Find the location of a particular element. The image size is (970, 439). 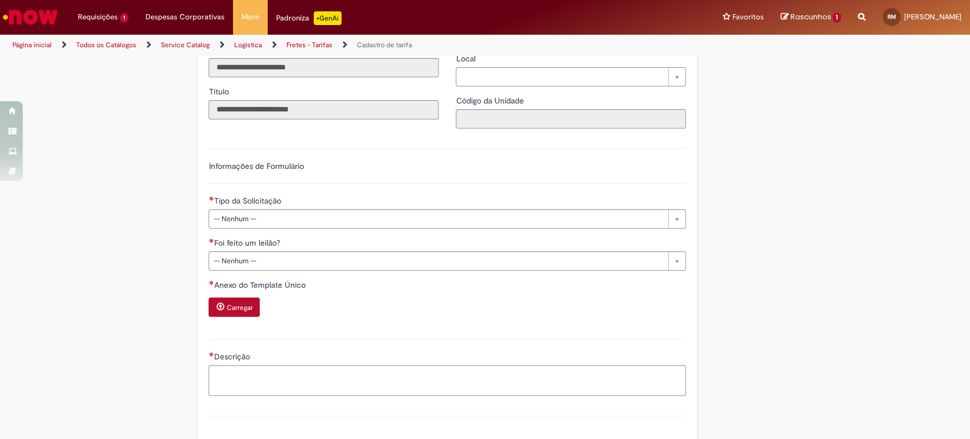

a: Service Catalog is located at coordinates (185, 45).